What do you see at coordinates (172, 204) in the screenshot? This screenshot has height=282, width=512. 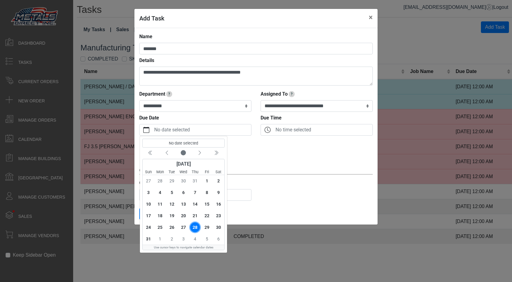 I see `span: 12` at bounding box center [172, 204].